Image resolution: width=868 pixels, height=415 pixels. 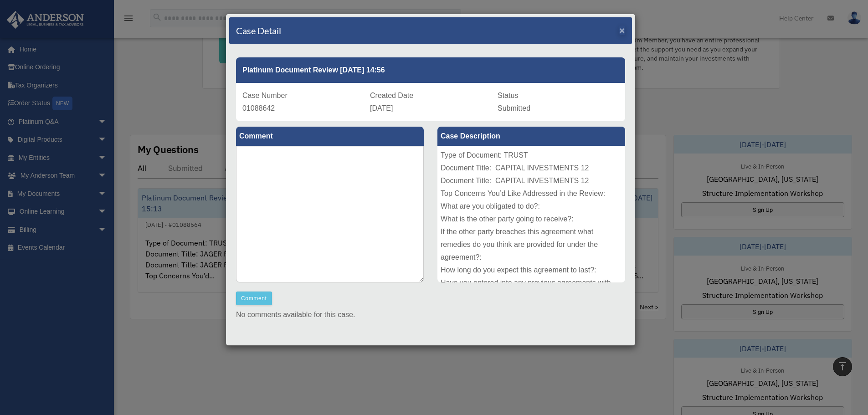 What do you see at coordinates (621, 30) in the screenshot?
I see `button: Close` at bounding box center [621, 30].